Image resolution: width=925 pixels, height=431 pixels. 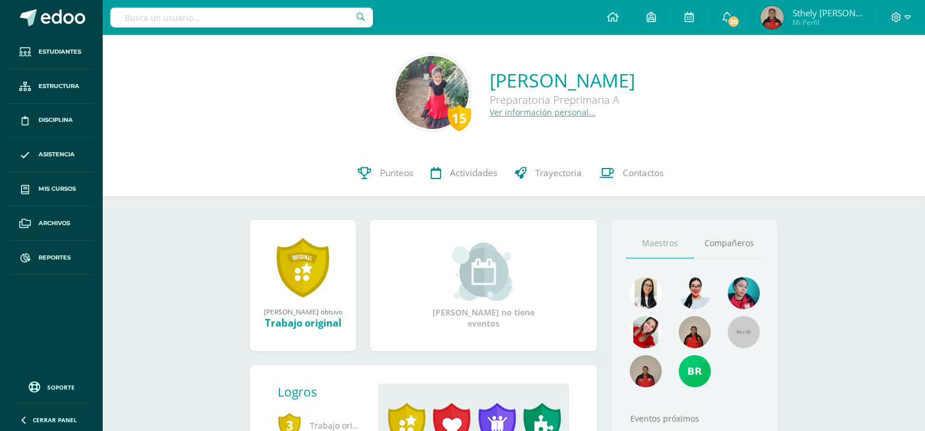 I want to click on span: Actividades, so click(x=473, y=173).